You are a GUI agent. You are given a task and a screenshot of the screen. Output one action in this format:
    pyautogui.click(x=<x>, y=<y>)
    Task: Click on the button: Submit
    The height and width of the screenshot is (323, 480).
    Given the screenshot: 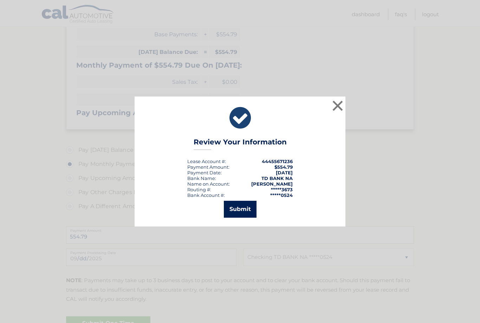 What is the action you would take?
    pyautogui.click(x=240, y=209)
    